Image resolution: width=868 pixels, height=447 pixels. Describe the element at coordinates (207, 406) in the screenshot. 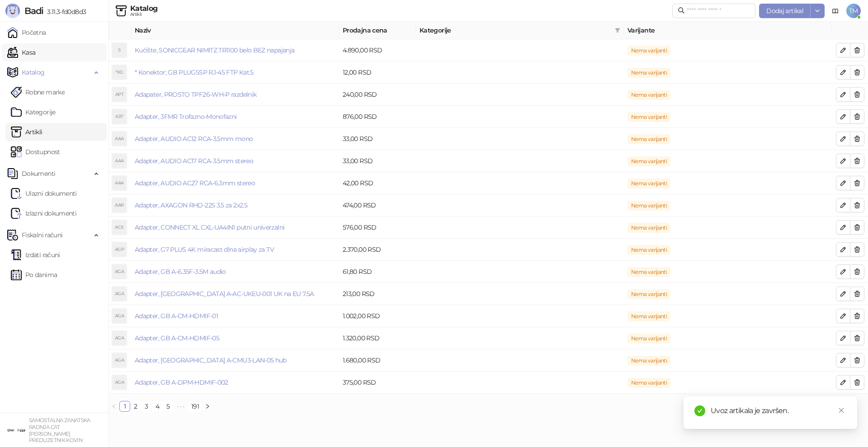

I see `span: right` at that location.